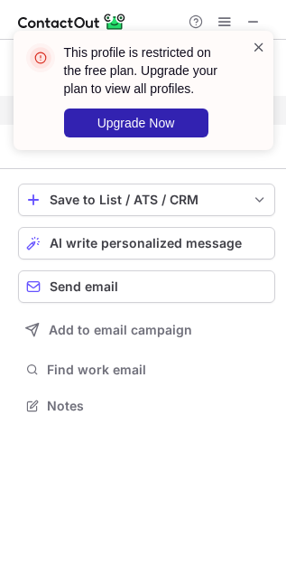 This screenshot has width=286, height=576. I want to click on span: Send email, so click(84, 286).